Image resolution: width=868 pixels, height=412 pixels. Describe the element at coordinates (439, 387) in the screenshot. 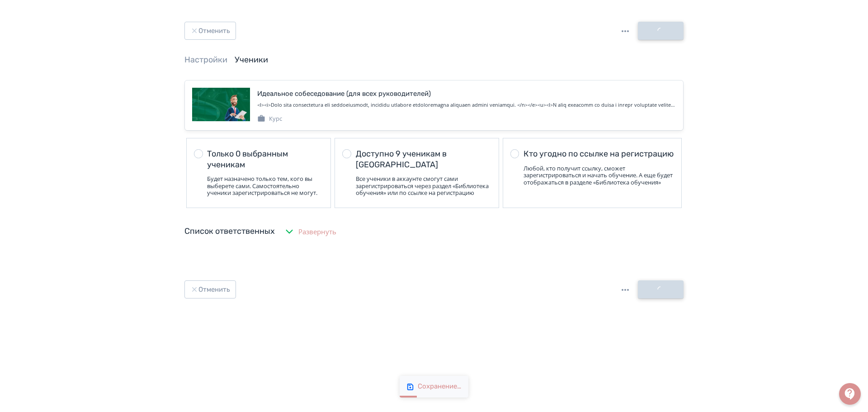

I see `div: Сохранение…` at that location.